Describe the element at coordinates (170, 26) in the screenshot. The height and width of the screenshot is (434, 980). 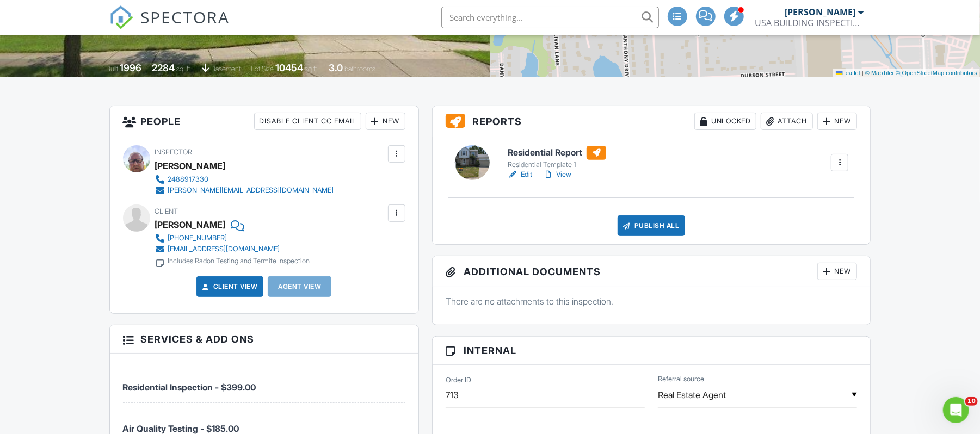
I see `a: SPECTORA` at that location.